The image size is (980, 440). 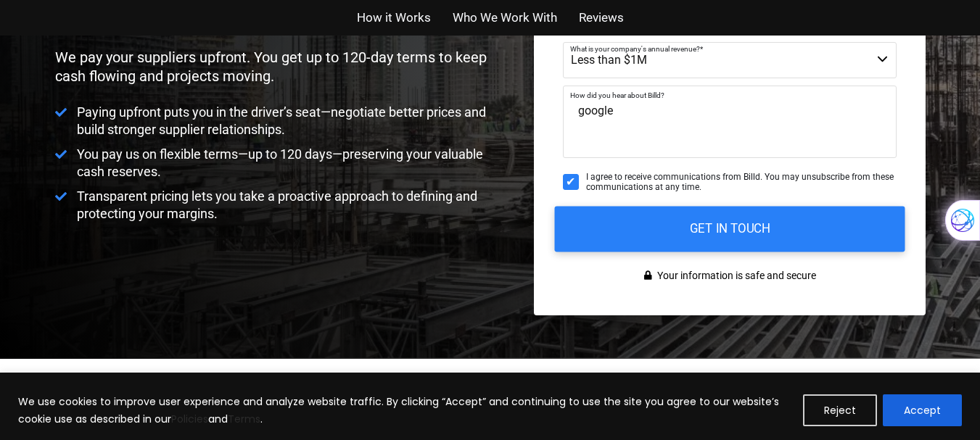 I want to click on span: I agree to receive communications from Billd. You may unsubscribe from these communications at an..., so click(x=741, y=182).